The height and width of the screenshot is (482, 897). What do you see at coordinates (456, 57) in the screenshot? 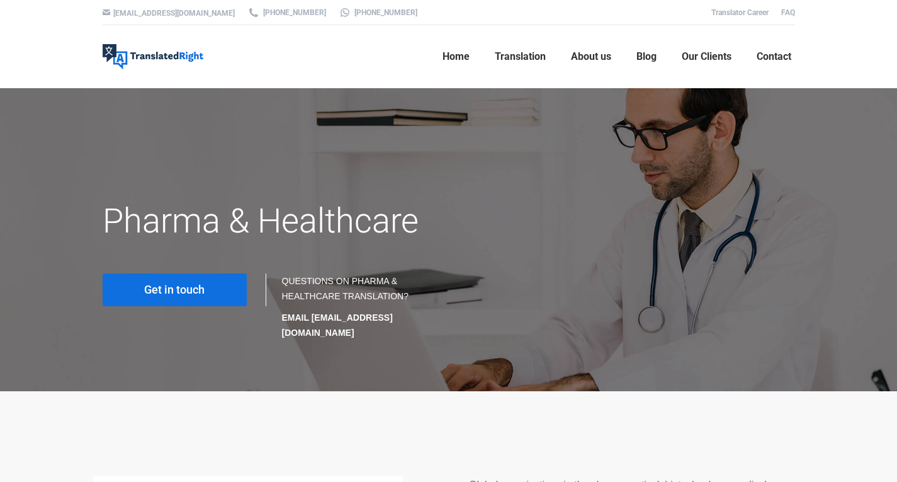
I see `span: Home` at bounding box center [456, 57].